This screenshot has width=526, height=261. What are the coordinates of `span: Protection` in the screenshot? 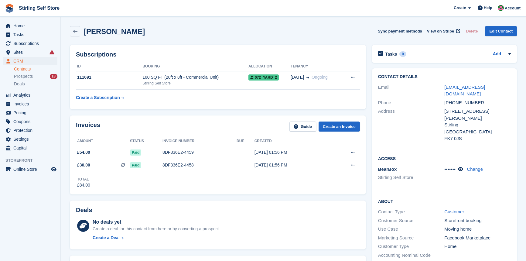 It's located at (32, 130).